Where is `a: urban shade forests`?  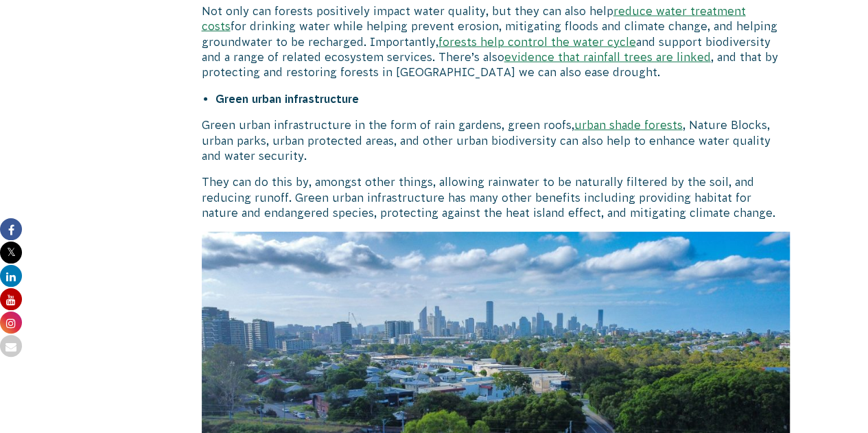 a: urban shade forests is located at coordinates (628, 125).